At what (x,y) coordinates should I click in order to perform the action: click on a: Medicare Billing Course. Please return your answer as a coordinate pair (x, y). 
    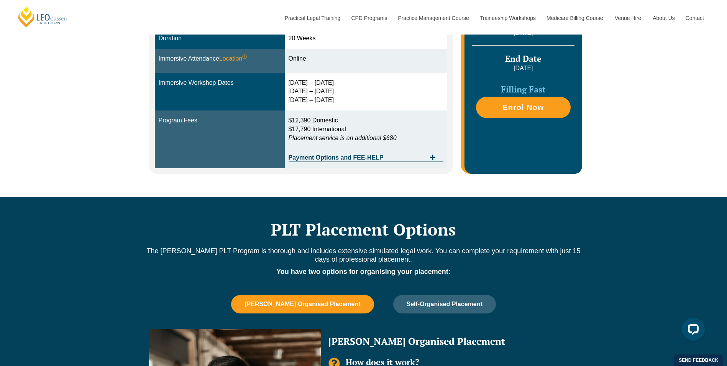
    Looking at the image, I should click on (575, 18).